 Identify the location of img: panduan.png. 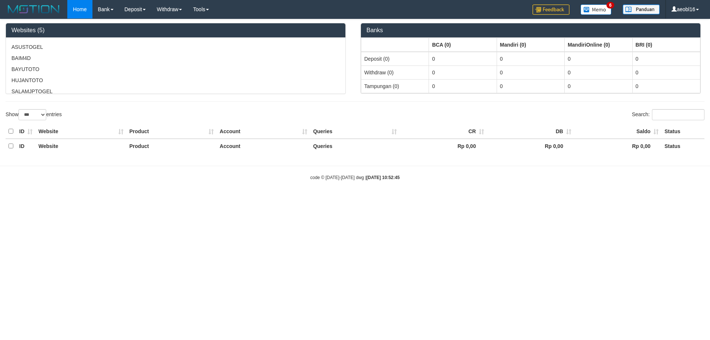
(641, 9).